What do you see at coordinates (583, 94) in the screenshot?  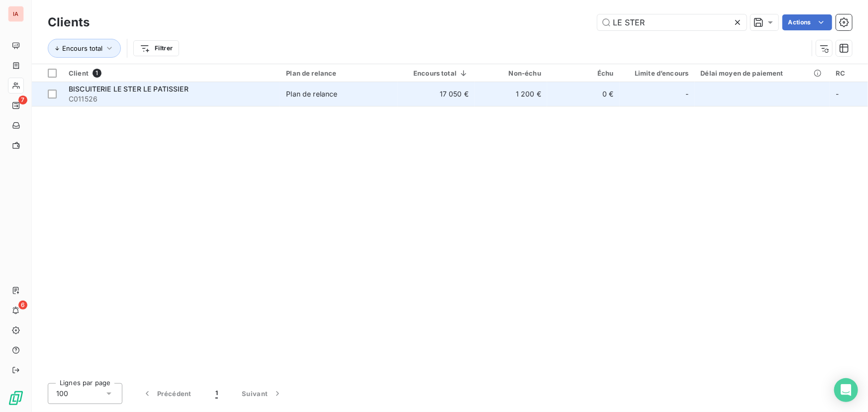 I see `td: 0 €` at bounding box center [583, 94].